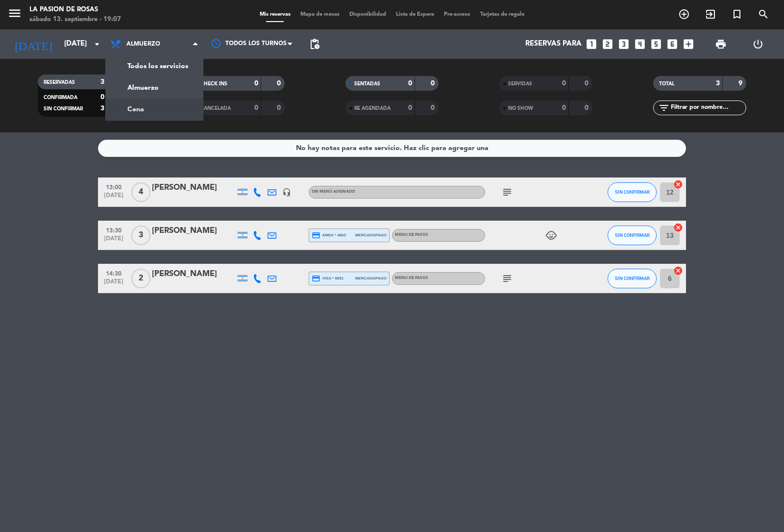  What do you see at coordinates (742, 83) in the screenshot?
I see `strong: 9` at bounding box center [742, 83].